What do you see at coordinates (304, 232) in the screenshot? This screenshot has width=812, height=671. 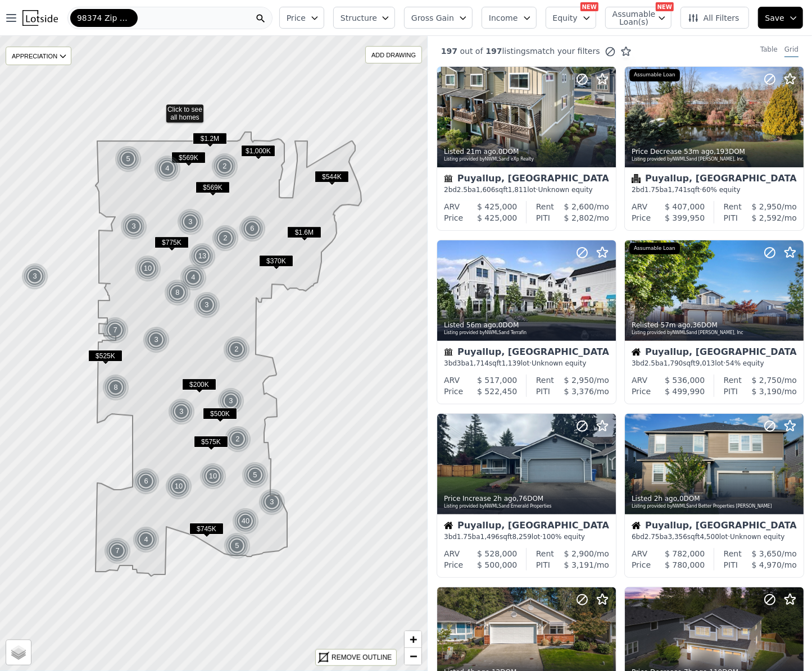 I see `span: $1.6M` at bounding box center [304, 232].